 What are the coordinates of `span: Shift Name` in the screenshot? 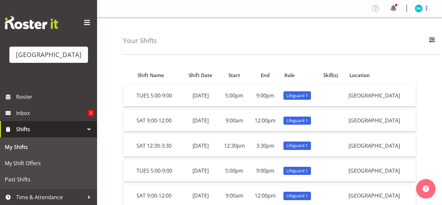 It's located at (151, 75).